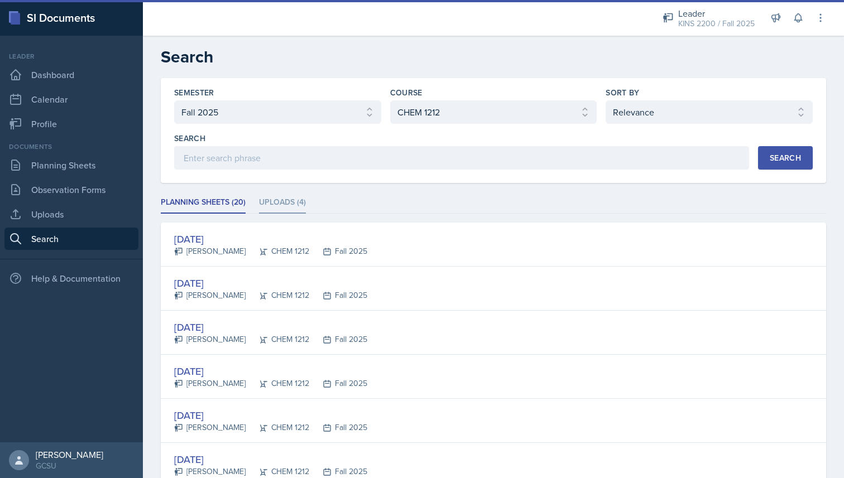 This screenshot has width=844, height=478. I want to click on li: Uploads (4), so click(282, 203).